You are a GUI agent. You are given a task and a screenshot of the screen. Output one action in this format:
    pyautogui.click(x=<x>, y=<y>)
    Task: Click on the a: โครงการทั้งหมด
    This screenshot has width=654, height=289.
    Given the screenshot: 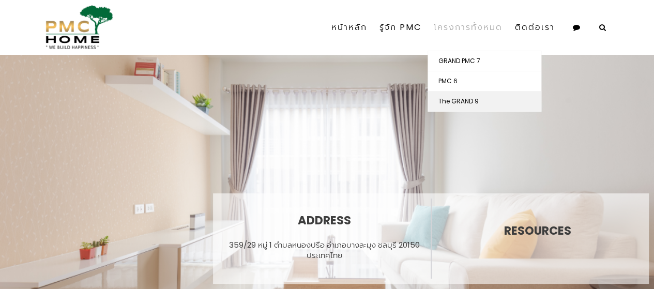 What is the action you would take?
    pyautogui.click(x=468, y=27)
    